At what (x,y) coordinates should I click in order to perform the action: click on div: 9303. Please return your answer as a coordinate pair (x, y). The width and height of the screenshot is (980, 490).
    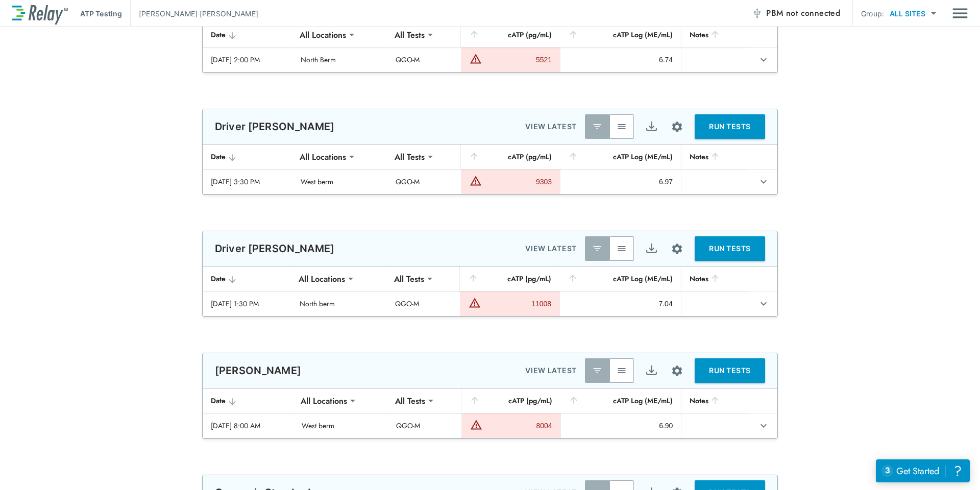
    Looking at the image, I should click on (518, 182).